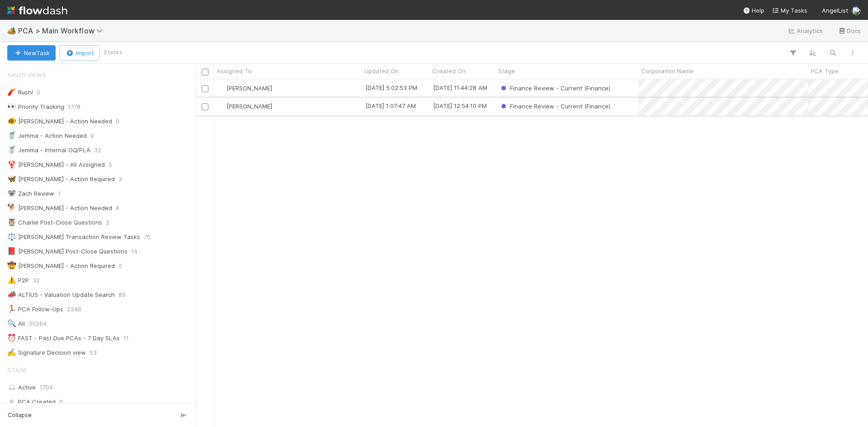 The image size is (868, 427). I want to click on span: PCA > Main Workflow, so click(62, 31).